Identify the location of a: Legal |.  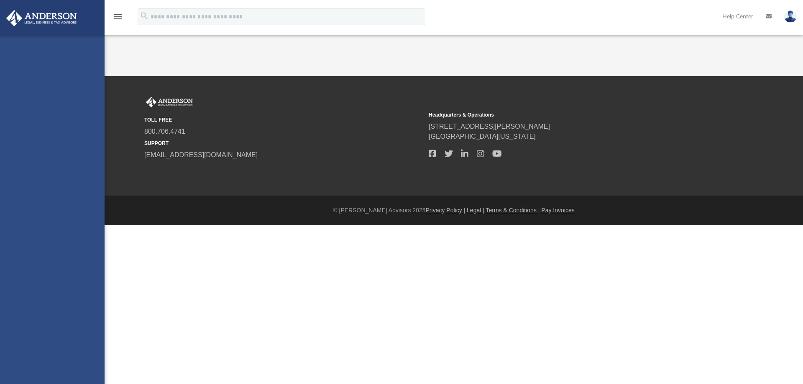
(476, 210).